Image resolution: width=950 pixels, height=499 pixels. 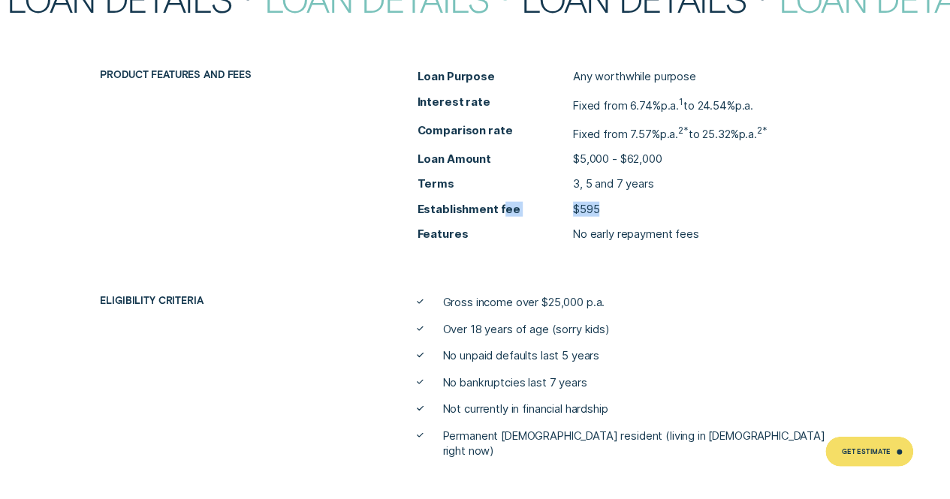 What do you see at coordinates (636, 234) in the screenshot?
I see `p: No early repayment fees` at bounding box center [636, 234].